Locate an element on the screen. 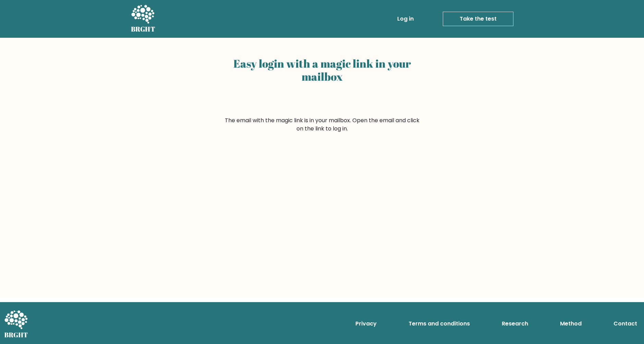 This screenshot has height=344, width=644. h2: Easy login with a magic link in your mailbox is located at coordinates (322, 70).